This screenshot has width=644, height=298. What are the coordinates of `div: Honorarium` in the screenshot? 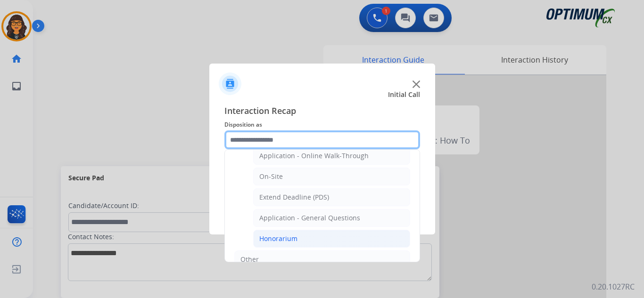 It's located at (278, 239).